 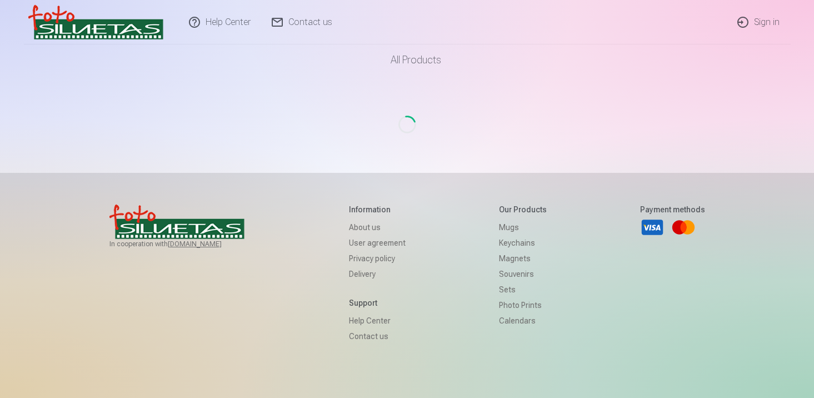 I want to click on a: Mastercard, so click(x=683, y=227).